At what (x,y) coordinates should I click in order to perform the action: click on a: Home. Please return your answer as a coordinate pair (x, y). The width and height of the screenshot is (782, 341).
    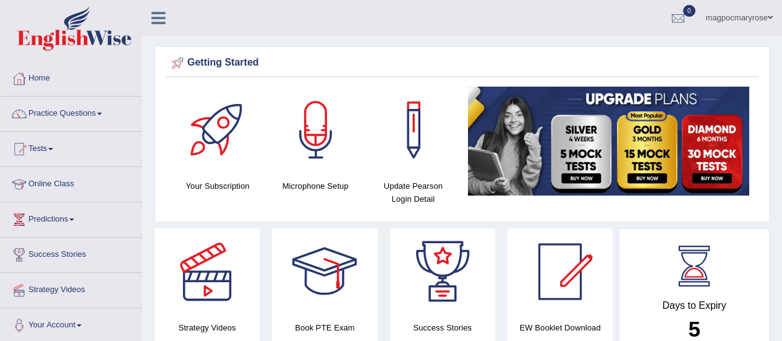
    Looking at the image, I should click on (71, 77).